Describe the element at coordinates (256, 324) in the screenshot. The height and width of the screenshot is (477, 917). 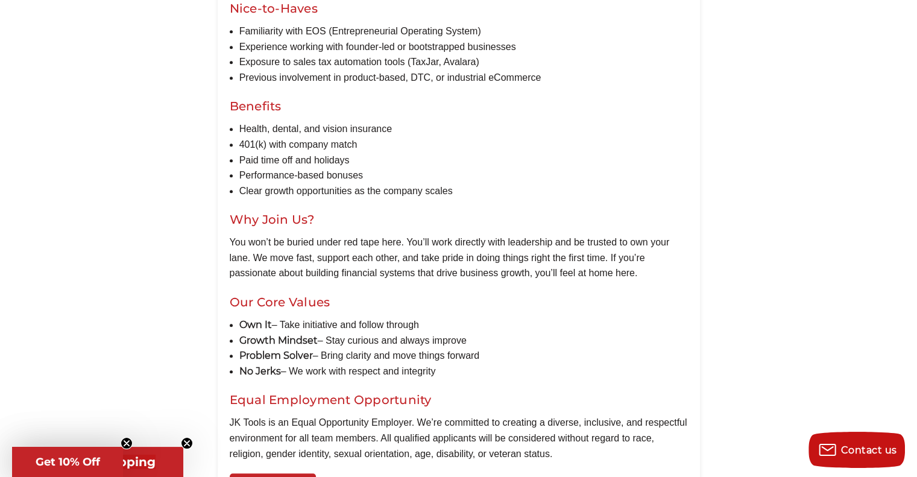
I see `strong: Own It` at that location.